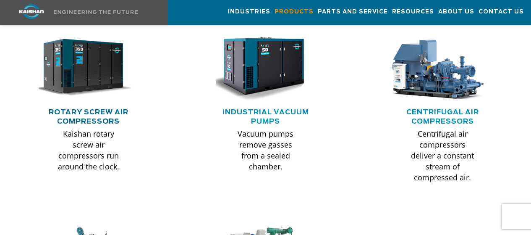  What do you see at coordinates (352, 12) in the screenshot?
I see `a: Parts and Service` at bounding box center [352, 12].